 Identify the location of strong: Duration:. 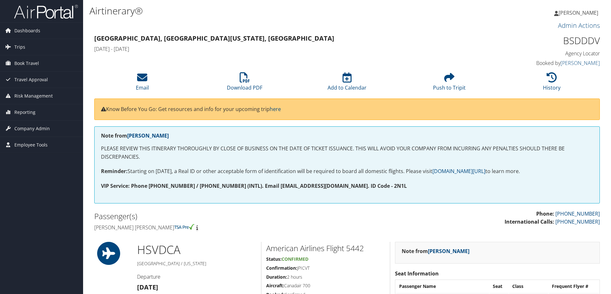
(277, 277).